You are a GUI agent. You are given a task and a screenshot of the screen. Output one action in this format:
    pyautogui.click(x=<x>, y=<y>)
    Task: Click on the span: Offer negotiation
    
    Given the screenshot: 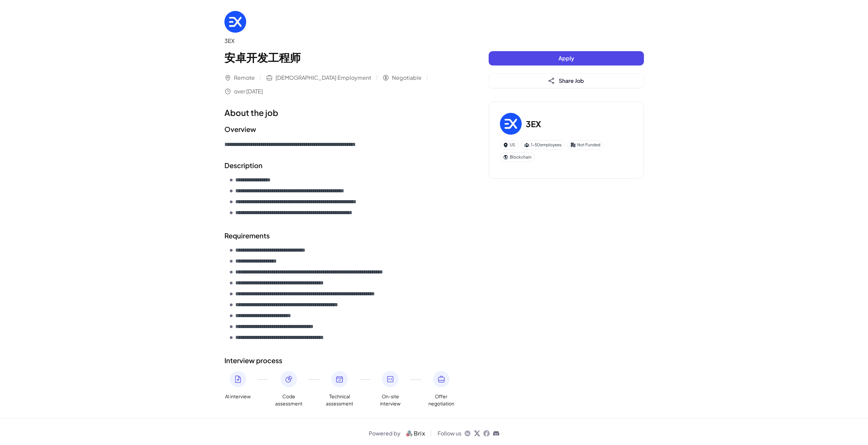 What is the action you would take?
    pyautogui.click(x=441, y=400)
    